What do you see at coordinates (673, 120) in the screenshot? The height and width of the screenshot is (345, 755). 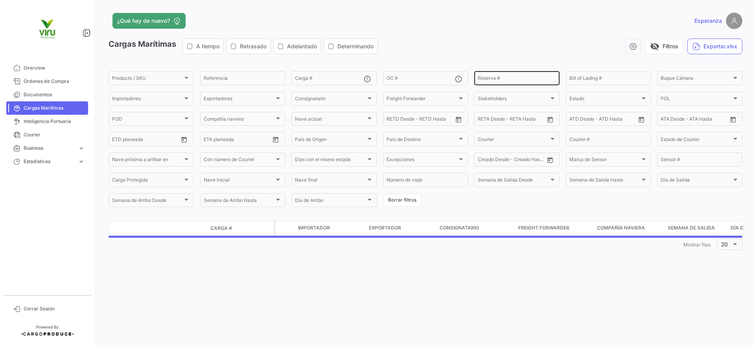 I see `input: ATA Desde` at bounding box center [673, 120].